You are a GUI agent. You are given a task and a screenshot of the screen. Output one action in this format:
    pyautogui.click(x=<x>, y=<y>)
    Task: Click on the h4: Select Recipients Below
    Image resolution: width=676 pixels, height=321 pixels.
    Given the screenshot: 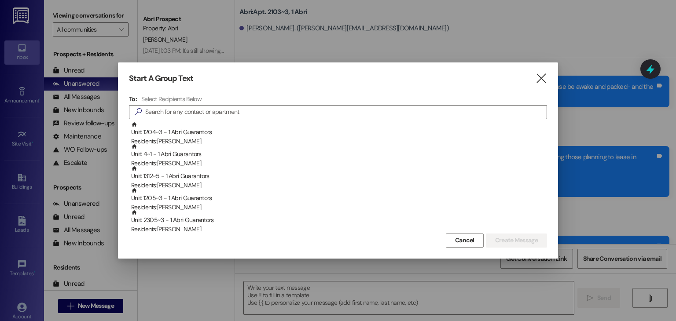 What is the action you would take?
    pyautogui.click(x=171, y=99)
    